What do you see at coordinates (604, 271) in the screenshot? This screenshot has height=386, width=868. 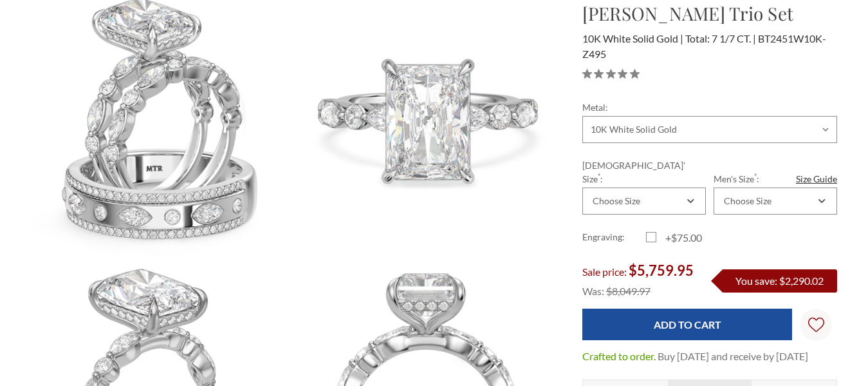 I see `span: Sale price:` at bounding box center [604, 271].